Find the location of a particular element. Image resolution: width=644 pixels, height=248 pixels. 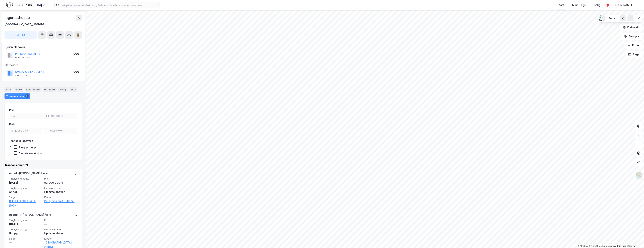

div: Pris is located at coordinates (12, 110).